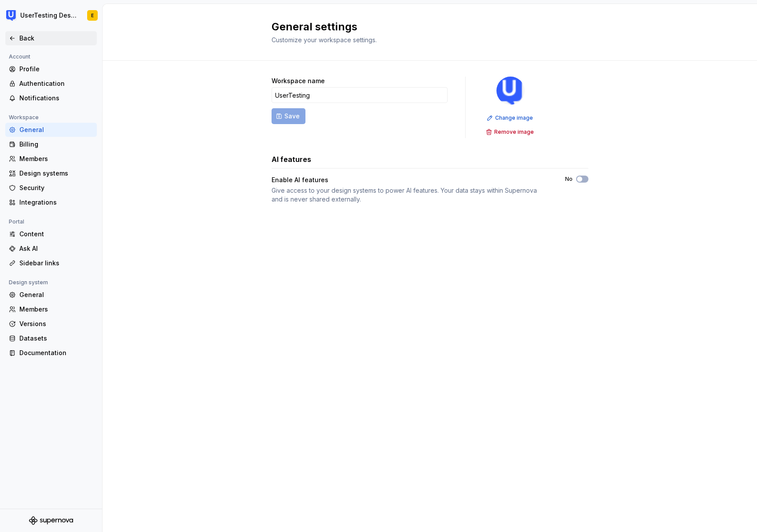  I want to click on div: Design systems, so click(56, 173).